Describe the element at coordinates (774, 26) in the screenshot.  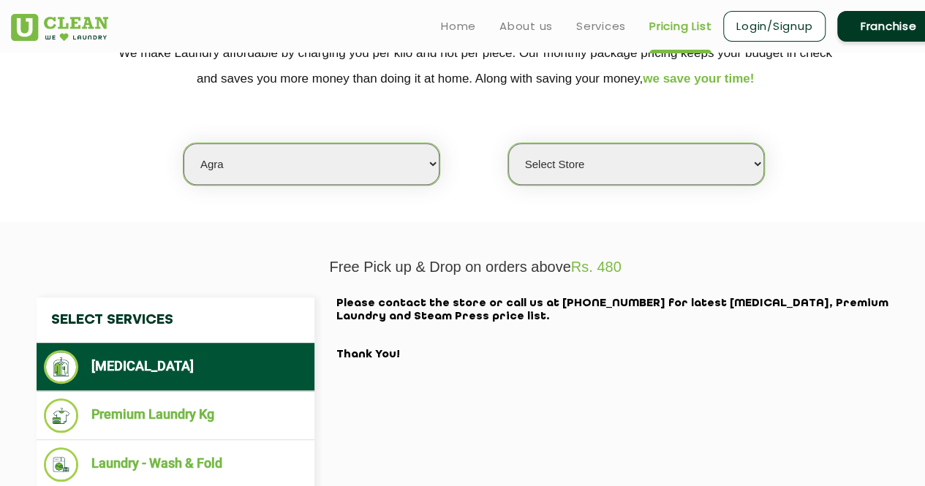
I see `a: Login/Signup` at that location.